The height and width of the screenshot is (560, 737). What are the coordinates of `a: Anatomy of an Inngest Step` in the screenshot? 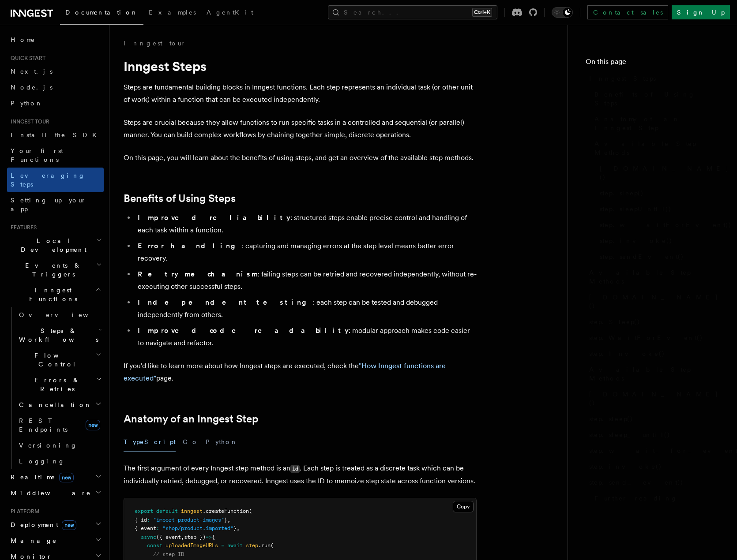 It's located at (655, 123).